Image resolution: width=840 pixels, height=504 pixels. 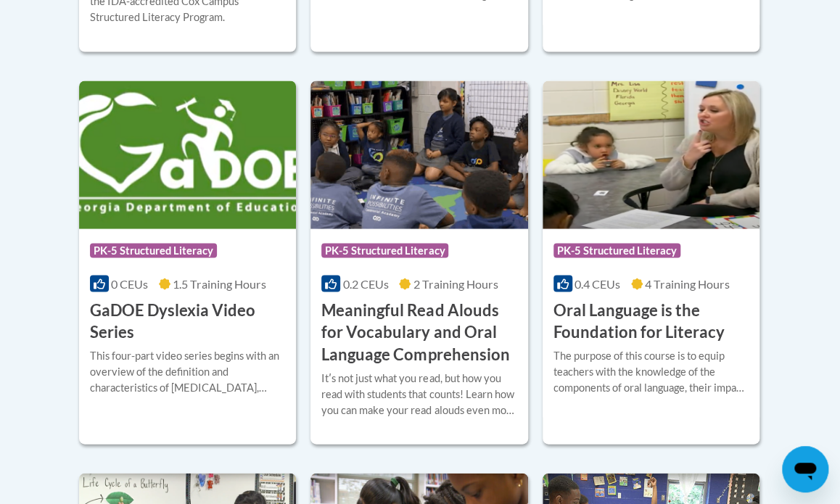 What do you see at coordinates (650, 321) in the screenshot?
I see `h3: Oral Language is the Foundation for Literacy` at bounding box center [650, 321].